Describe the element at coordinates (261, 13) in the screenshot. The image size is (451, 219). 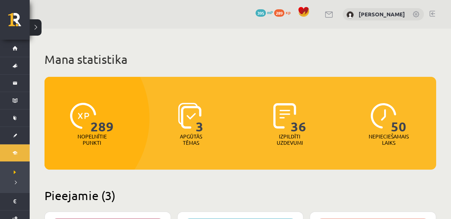
I see `span: 395` at that location.